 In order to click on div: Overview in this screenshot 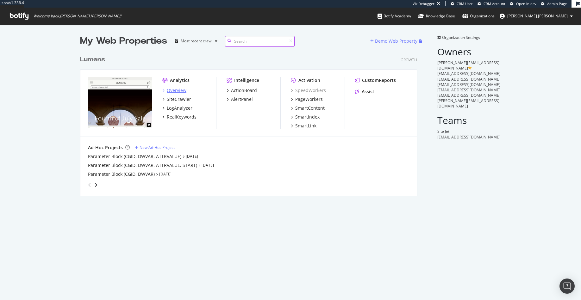, I will do `click(177, 91)`.